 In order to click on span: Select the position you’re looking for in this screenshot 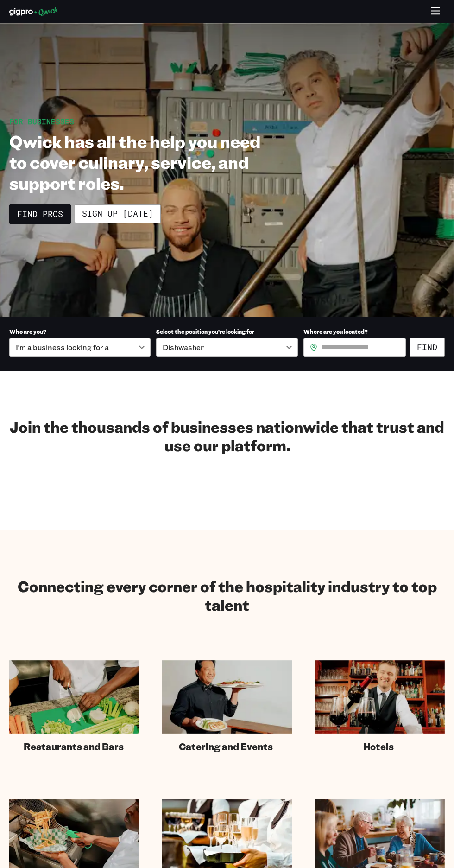, I will do `click(205, 332)`.